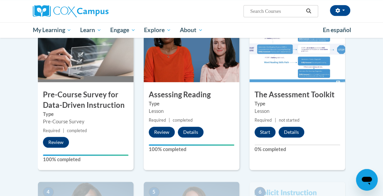 The height and width of the screenshot is (196, 383). Describe the element at coordinates (82, 11) in the screenshot. I see `a: Cox Campus` at that location.